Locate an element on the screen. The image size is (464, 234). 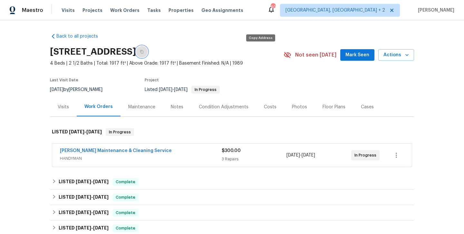
div: Photos is located at coordinates (299, 107).